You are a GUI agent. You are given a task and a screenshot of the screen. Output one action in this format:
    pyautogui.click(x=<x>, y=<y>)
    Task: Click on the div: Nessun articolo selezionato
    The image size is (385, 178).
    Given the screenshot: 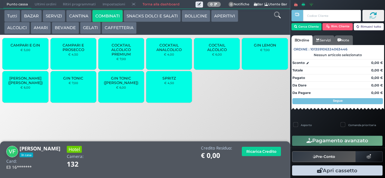 What is the action you would take?
    pyautogui.click(x=338, y=55)
    